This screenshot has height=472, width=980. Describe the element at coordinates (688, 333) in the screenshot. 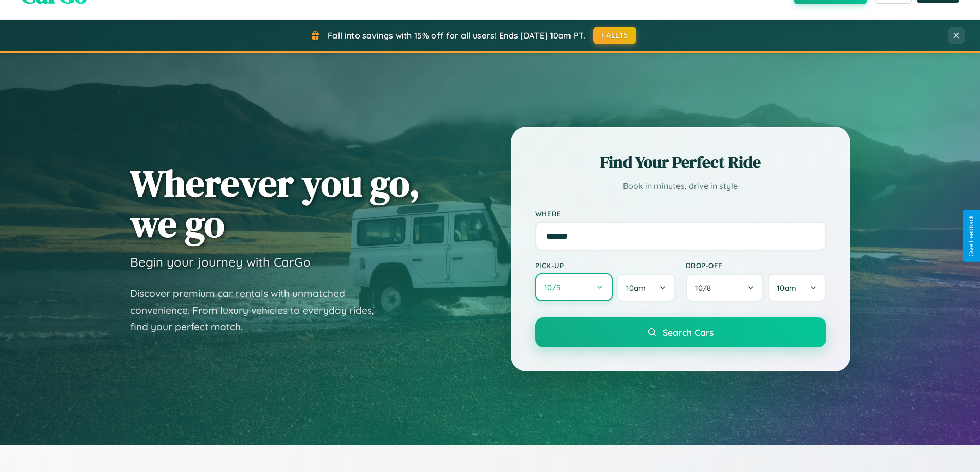

I see `span: Search Cars` at that location.